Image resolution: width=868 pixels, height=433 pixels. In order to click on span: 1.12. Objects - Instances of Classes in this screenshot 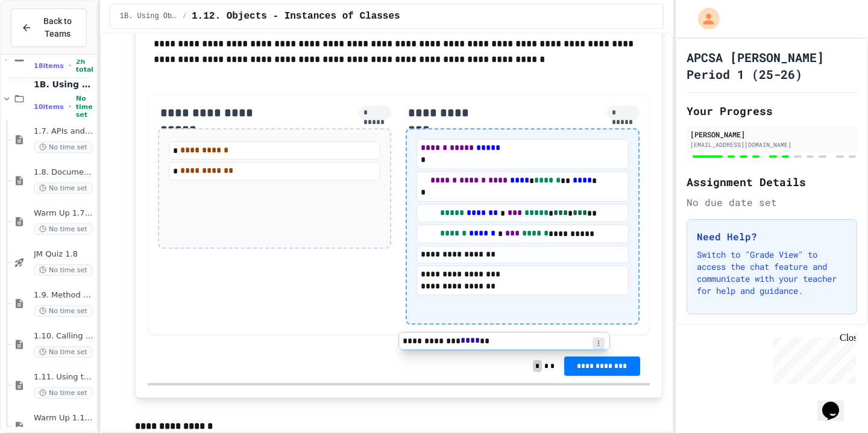, I will do `click(296, 16)`.